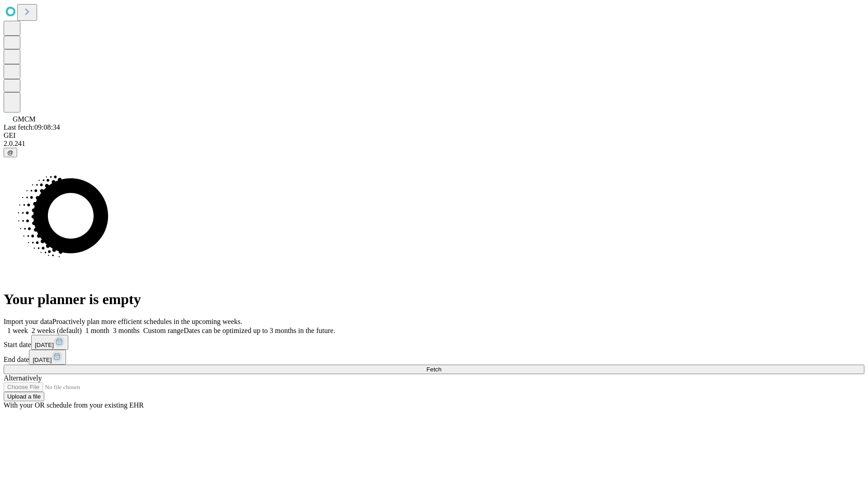 This screenshot has height=488, width=868. Describe the element at coordinates (434, 343) in the screenshot. I see `div: Start date` at that location.